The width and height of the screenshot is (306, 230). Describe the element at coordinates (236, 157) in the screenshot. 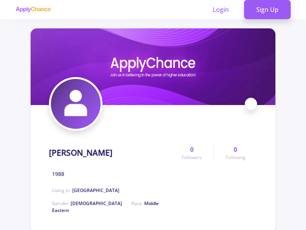

I see `span: Following` at that location.